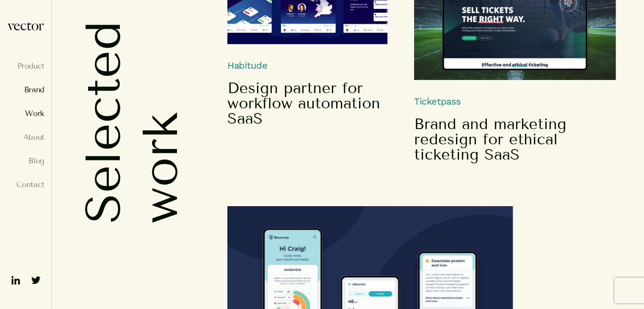  Describe the element at coordinates (94, 122) in the screenshot. I see `h1: Selected work` at that location.